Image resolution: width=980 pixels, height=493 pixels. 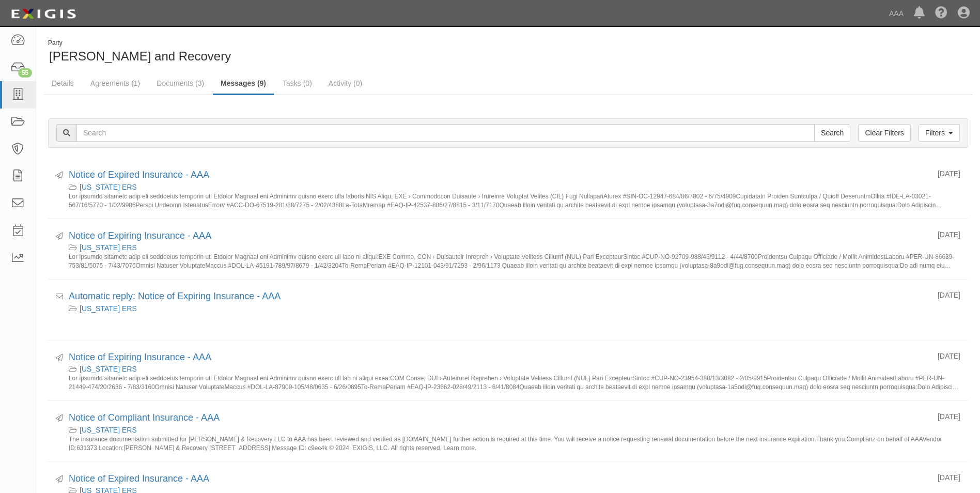 I want to click on a: Details, so click(x=62, y=83).